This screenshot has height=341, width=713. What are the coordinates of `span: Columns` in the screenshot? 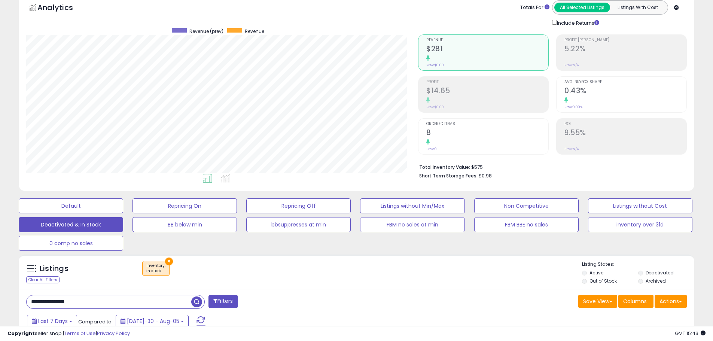 It's located at (635, 301).